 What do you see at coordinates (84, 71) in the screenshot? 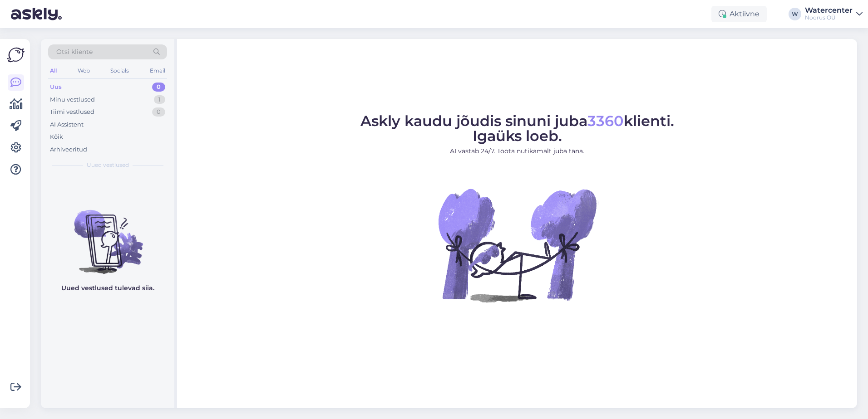
I see `div: Web` at bounding box center [84, 71].